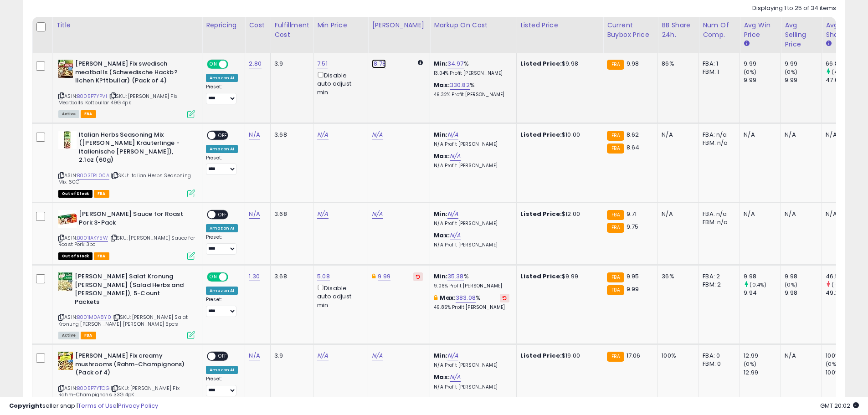 This screenshot has height=415, width=868. Describe the element at coordinates (66, 361) in the screenshot. I see `img: 61NNNjjCxvL._SL40_.jpg` at that location.